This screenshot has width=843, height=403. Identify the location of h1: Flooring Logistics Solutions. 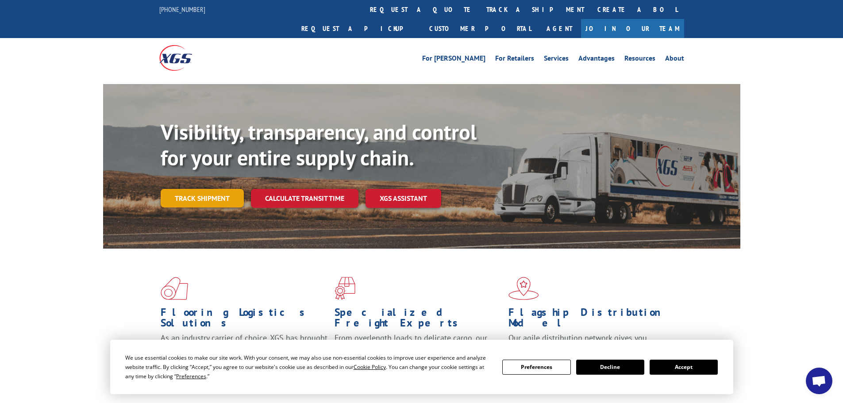
(244, 320).